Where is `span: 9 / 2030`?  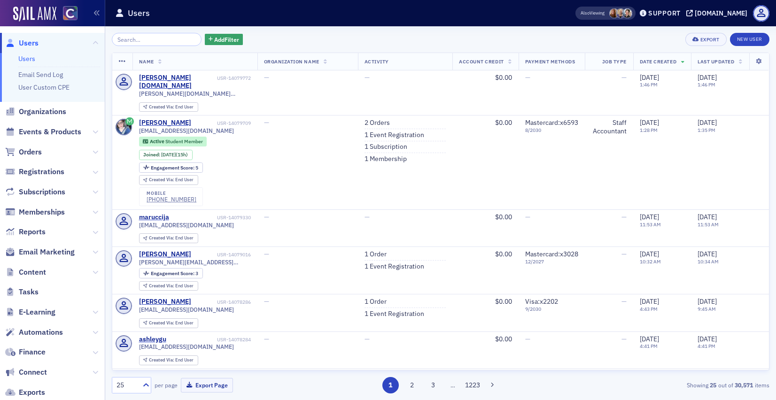
span: 9 / 2030 is located at coordinates (552, 309).